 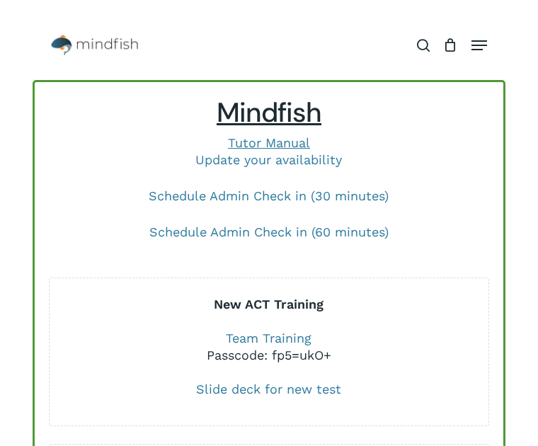 What do you see at coordinates (451, 45) in the screenshot?
I see `a: Cart` at bounding box center [451, 45].